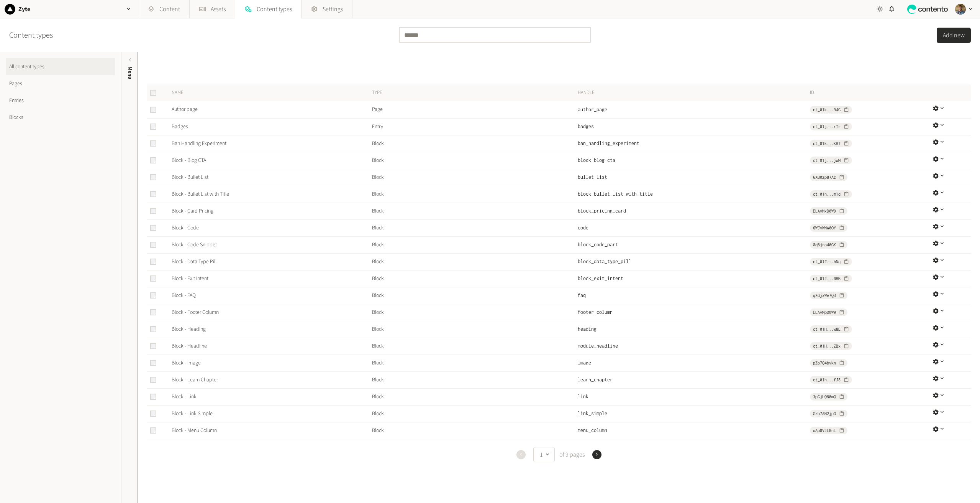  I want to click on button: Gzb7AN2jpO, so click(829, 413).